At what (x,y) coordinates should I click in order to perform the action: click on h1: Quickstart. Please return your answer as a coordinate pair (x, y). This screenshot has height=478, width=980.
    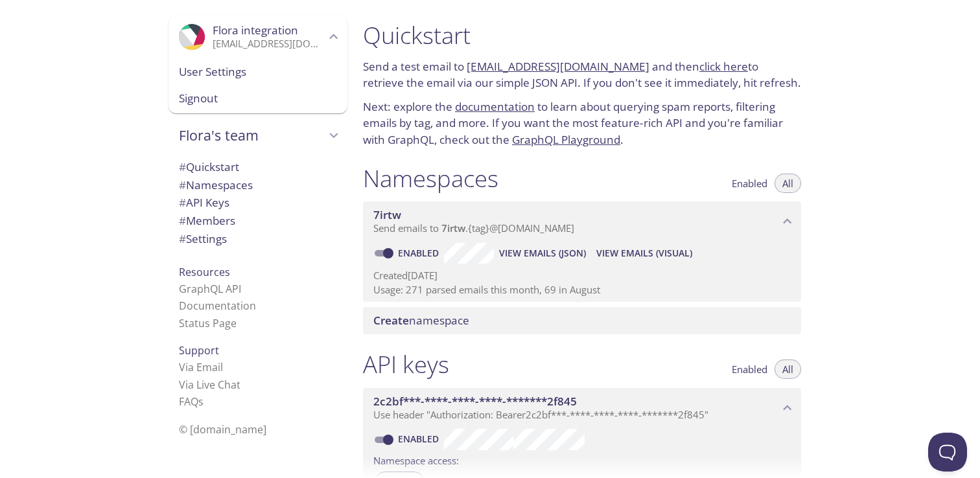
    Looking at the image, I should click on (582, 35).